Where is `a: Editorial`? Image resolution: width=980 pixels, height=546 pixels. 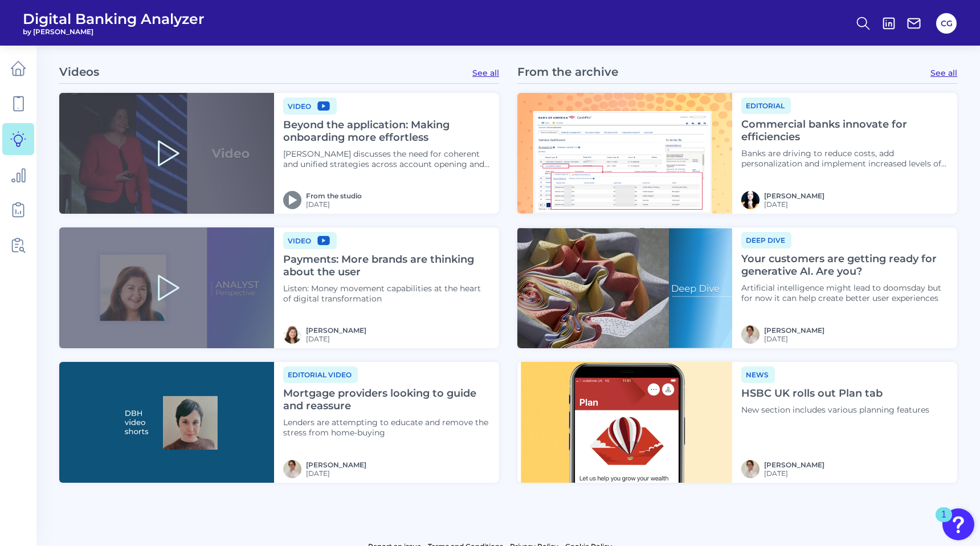
a: Editorial is located at coordinates (766, 104).